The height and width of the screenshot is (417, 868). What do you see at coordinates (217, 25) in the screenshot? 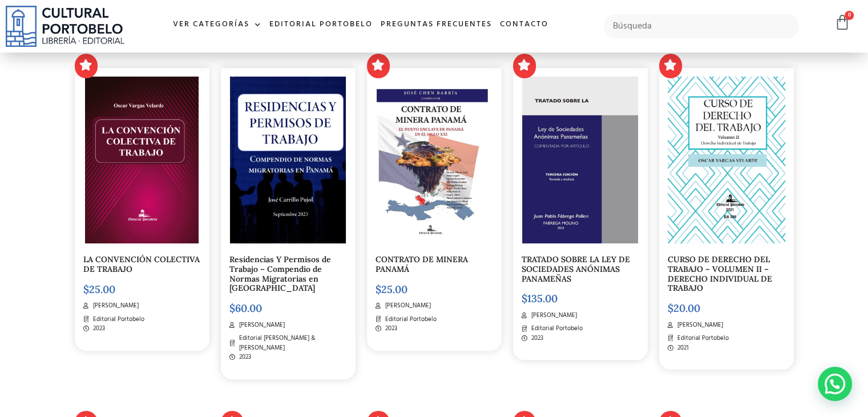
I see `a: Ver Categorías` at bounding box center [217, 25].